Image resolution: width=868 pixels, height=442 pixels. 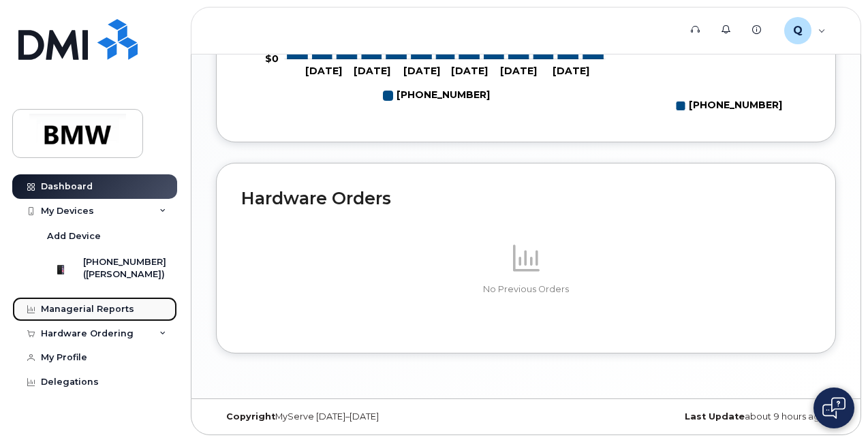 What do you see at coordinates (526, 290) in the screenshot?
I see `p: No Previous Orders` at bounding box center [526, 290].